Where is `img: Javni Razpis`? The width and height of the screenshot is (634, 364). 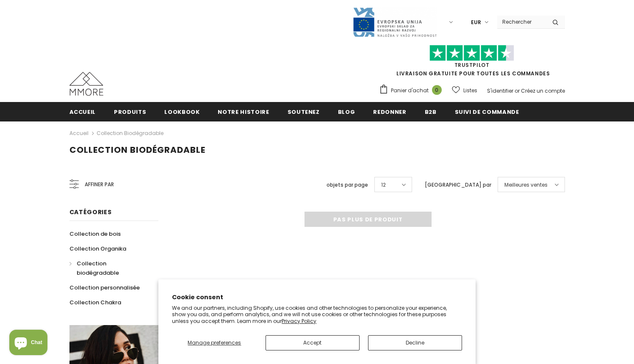 img: Javni Razpis is located at coordinates (395, 22).